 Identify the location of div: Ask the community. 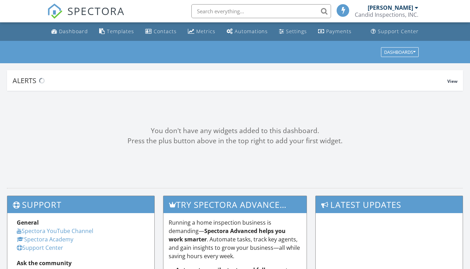
(81, 263).